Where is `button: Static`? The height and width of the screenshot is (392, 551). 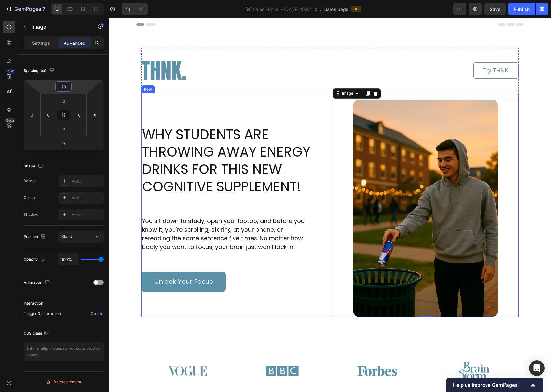 button: Static is located at coordinates (81, 237).